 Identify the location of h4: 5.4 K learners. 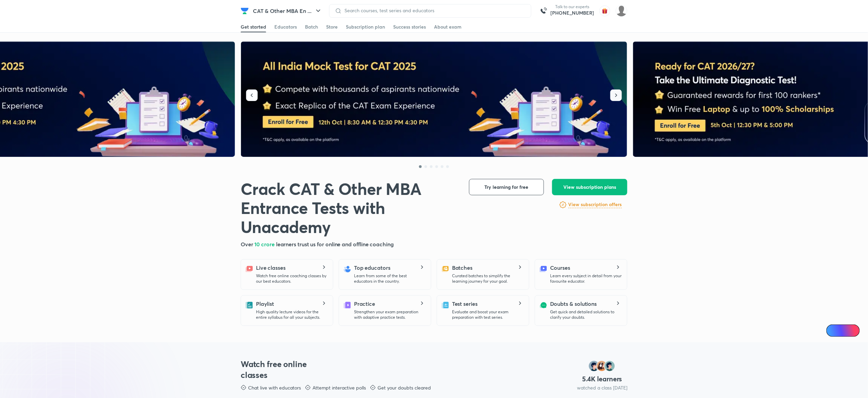
(603, 379).